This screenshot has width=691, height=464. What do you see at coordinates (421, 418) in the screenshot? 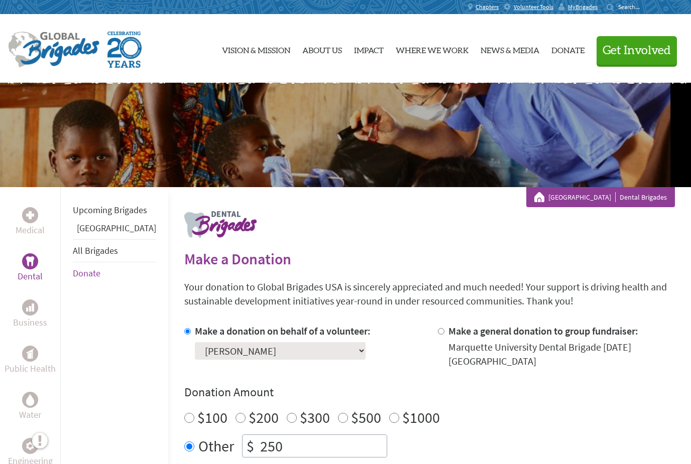
I see `label: $1000` at bounding box center [421, 418].